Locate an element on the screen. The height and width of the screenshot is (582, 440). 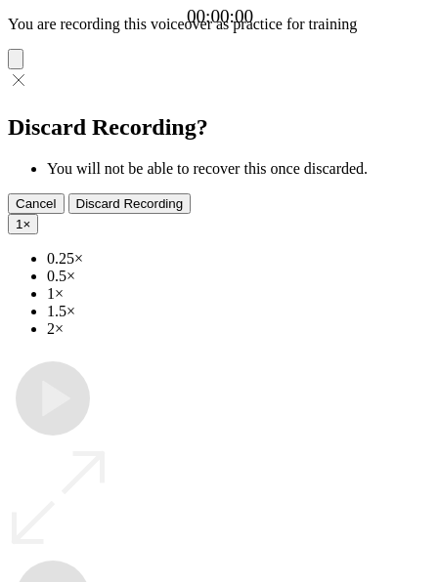
li: 2× is located at coordinates (239, 329).